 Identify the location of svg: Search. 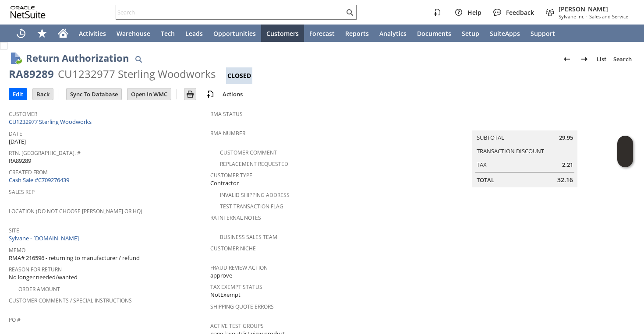
(350, 12).